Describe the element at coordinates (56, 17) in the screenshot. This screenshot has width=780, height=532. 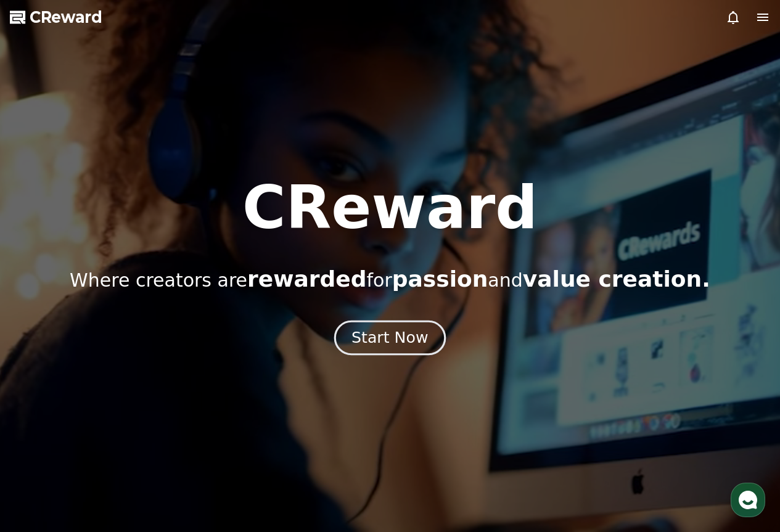
I see `a: CReward` at that location.